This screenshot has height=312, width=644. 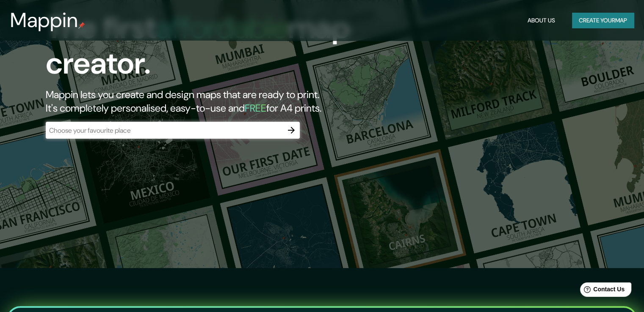 What do you see at coordinates (44, 20) in the screenshot?
I see `h3: Mappin` at bounding box center [44, 20].